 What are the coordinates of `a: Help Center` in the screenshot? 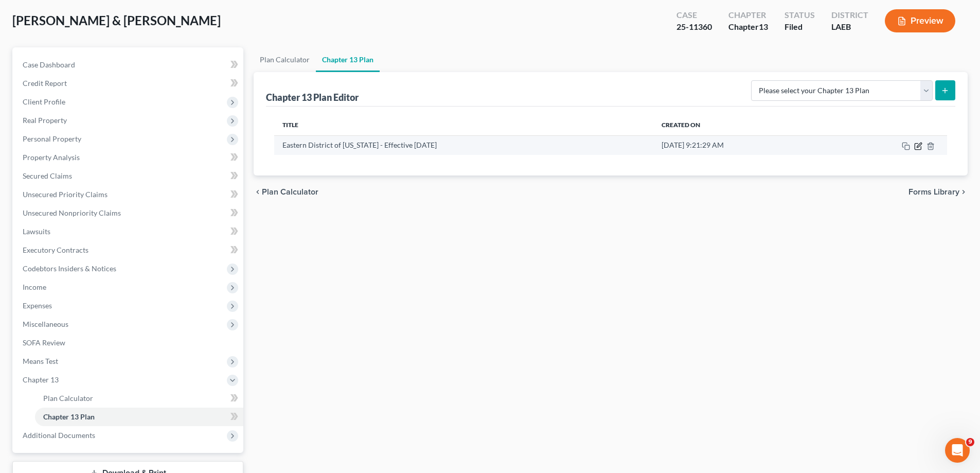 It's located at (78, 172).